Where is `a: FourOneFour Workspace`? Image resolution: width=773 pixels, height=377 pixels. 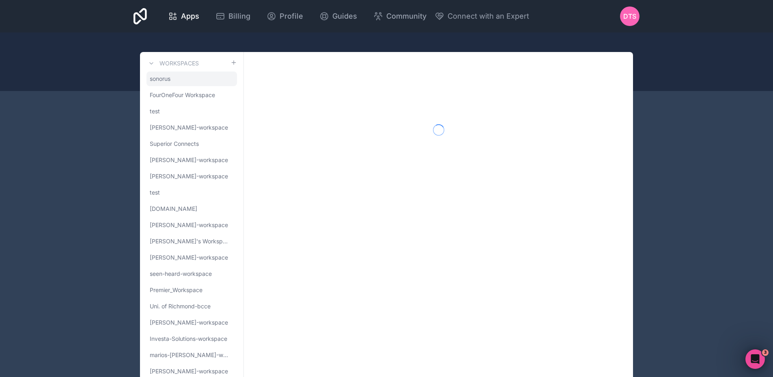
a: FourOneFour Workspace is located at coordinates (192, 95).